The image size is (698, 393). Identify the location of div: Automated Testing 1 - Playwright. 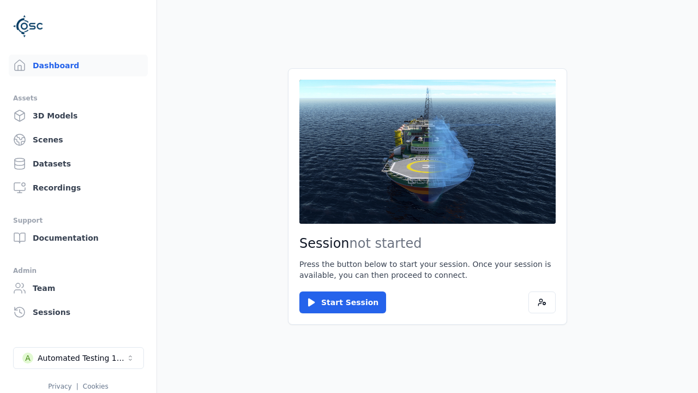
(82, 358).